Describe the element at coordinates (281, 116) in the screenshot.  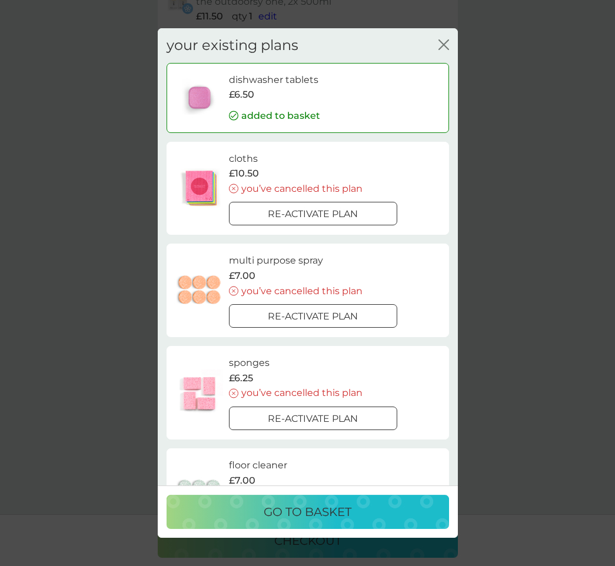
I see `p: added to basket` at that location.